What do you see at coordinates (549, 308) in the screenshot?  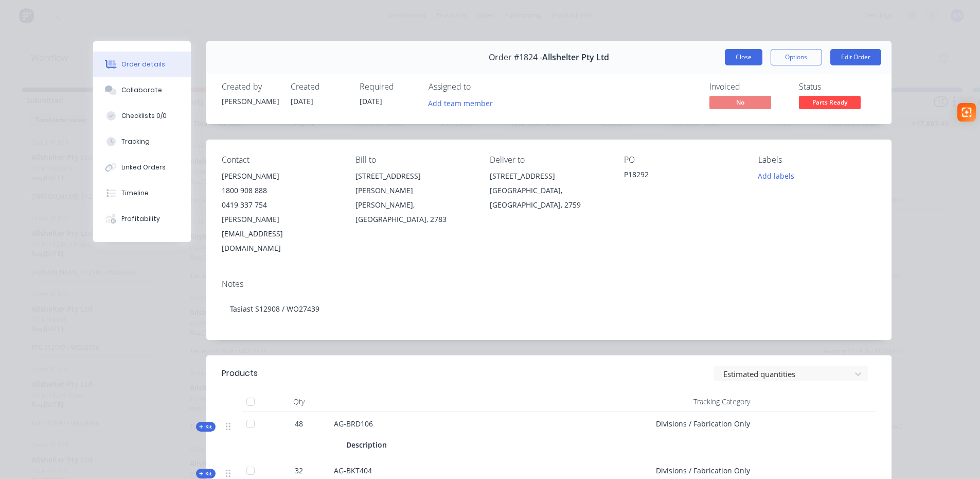 I see `div: Tasiast S12908 / WO27439` at bounding box center [549, 308].